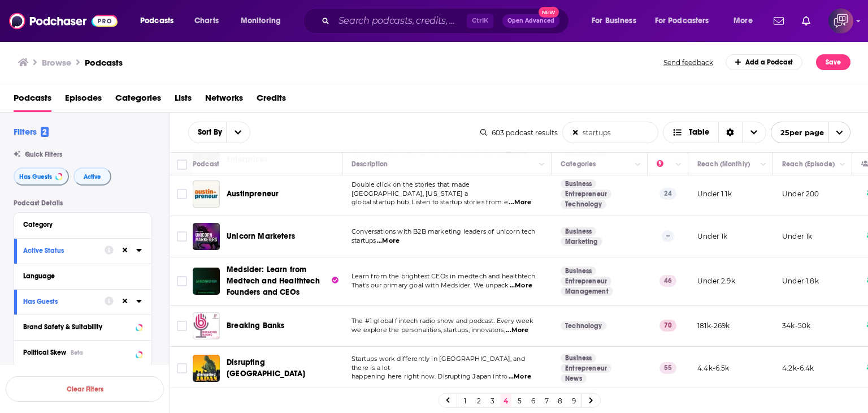  What do you see at coordinates (744, 21) in the screenshot?
I see `span: More` at bounding box center [744, 21].